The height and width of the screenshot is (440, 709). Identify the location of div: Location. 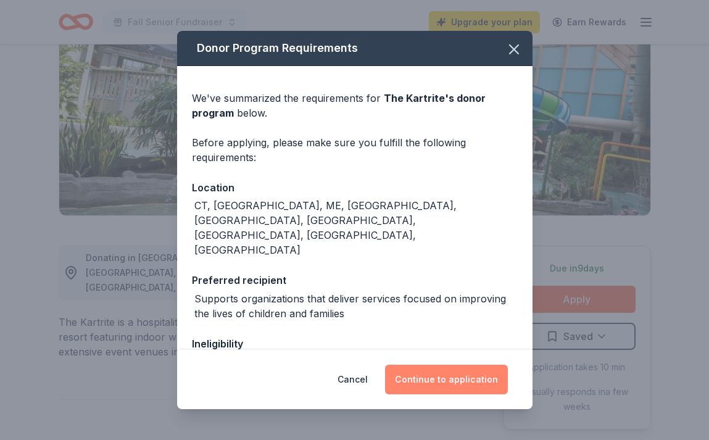
(355, 188).